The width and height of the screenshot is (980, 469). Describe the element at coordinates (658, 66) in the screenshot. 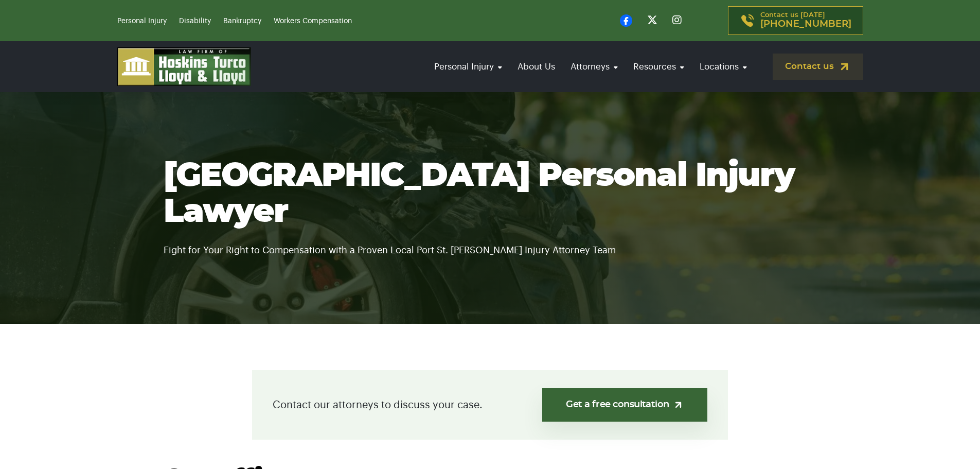

I see `a: Resources` at that location.